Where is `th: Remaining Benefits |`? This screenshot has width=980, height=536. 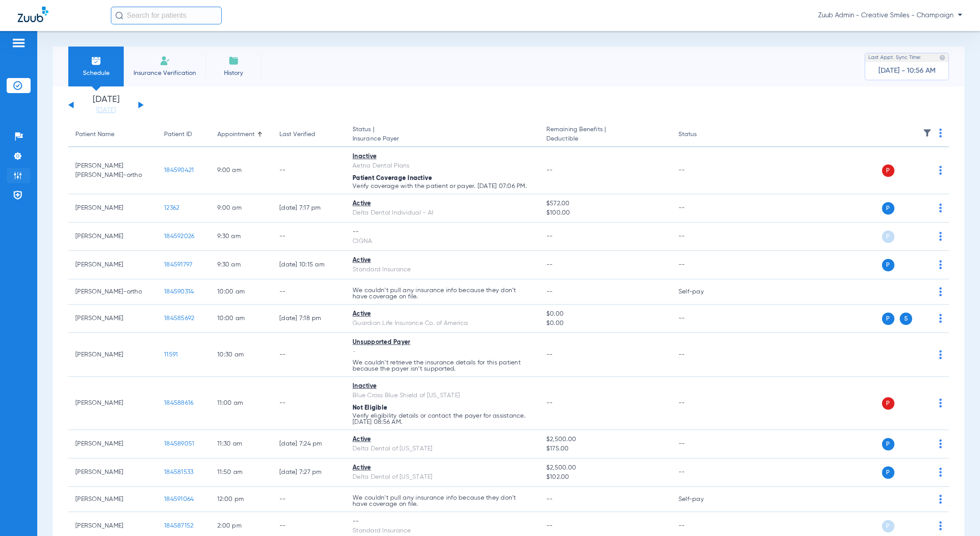
th: Remaining Benefits | is located at coordinates (605, 135).